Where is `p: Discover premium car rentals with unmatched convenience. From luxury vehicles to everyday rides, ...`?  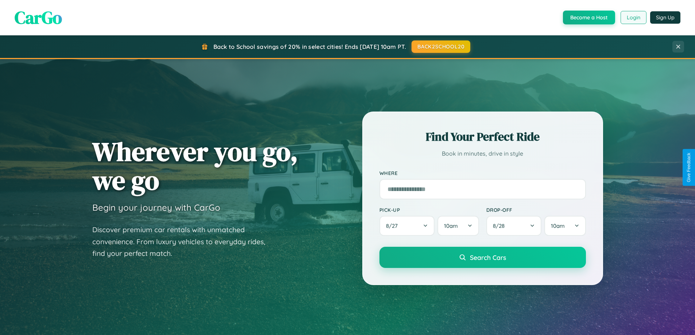 p: Discover premium car rentals with unmatched convenience. From luxury vehicles to everyday rides, ... is located at coordinates (184, 242).